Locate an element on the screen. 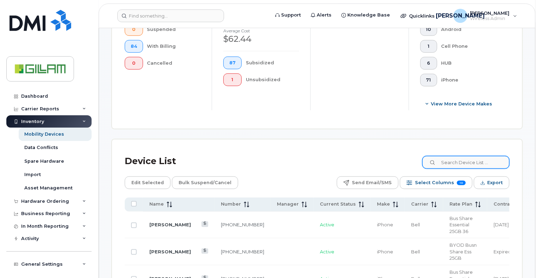  button: View More Device Makes is located at coordinates (459, 104).